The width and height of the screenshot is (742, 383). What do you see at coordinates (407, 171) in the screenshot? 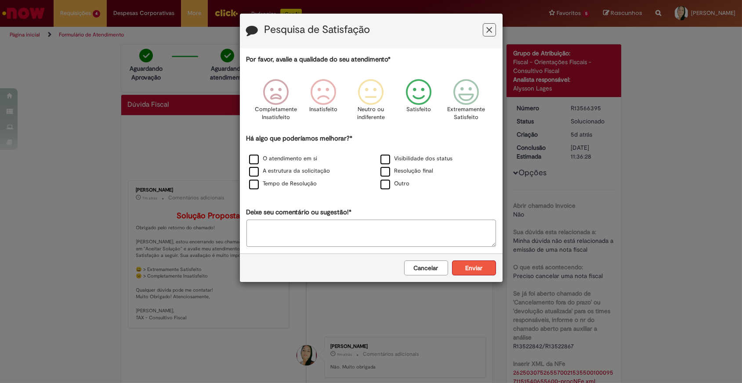
I see `label: Resolução final` at bounding box center [407, 171].